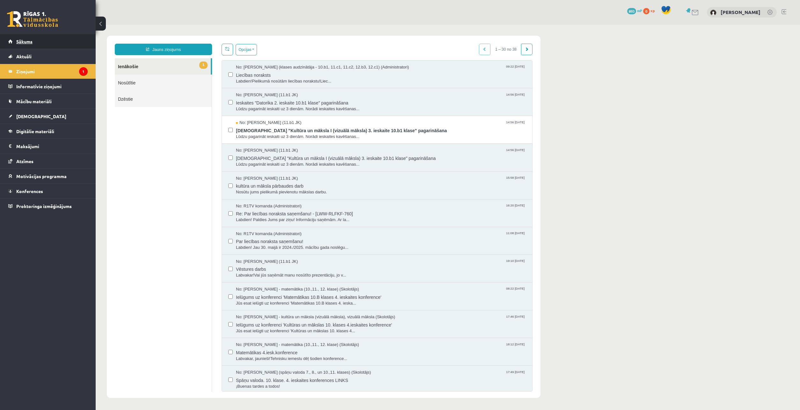  I want to click on span: Ieskaites "Datorika 2. ieskaite 10.b1 klase" pagarināšana, so click(285, 77).